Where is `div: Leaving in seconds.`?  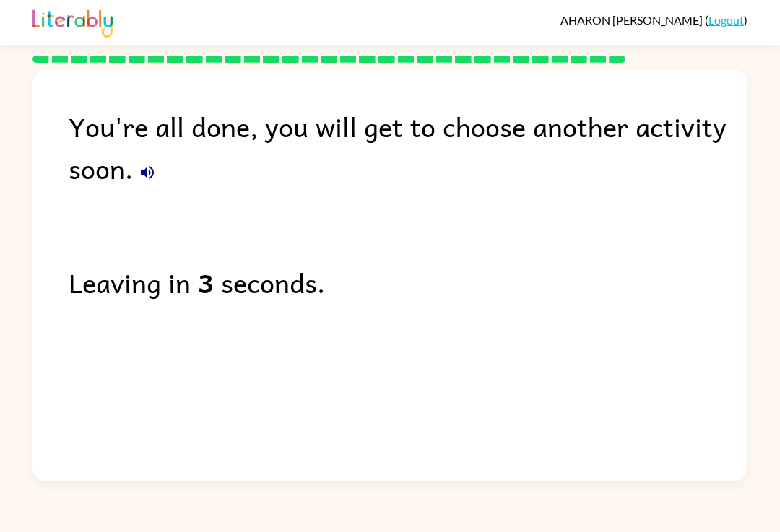 div: Leaving in seconds. is located at coordinates (408, 282).